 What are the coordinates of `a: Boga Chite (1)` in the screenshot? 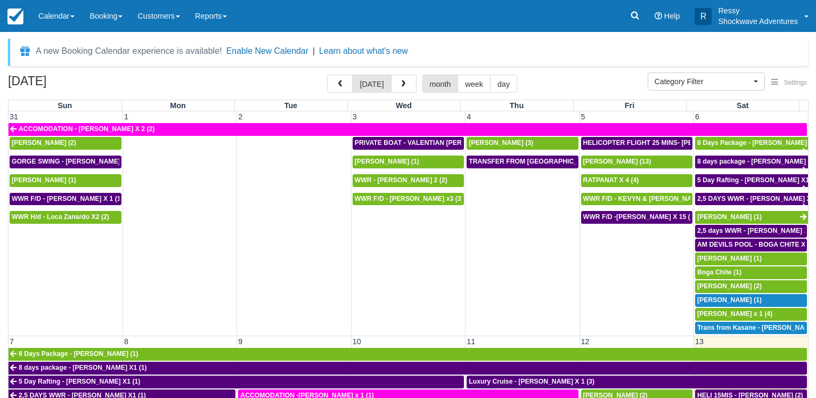 It's located at (751, 273).